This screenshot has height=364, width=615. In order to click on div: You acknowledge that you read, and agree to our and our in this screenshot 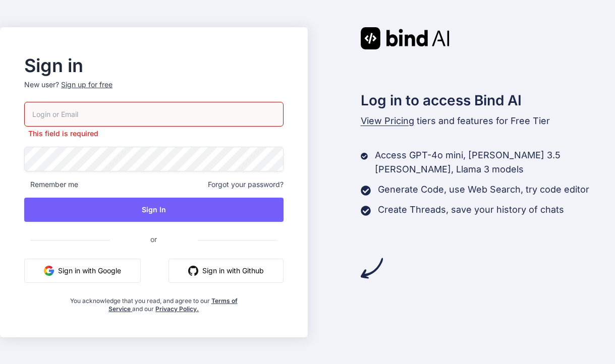, I will do `click(154, 302)`.